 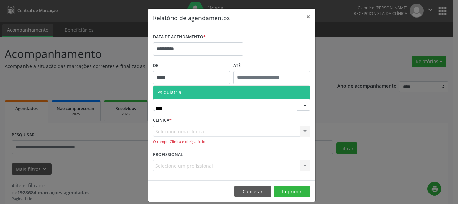 I want to click on label: CLÍNICA, so click(x=162, y=120).